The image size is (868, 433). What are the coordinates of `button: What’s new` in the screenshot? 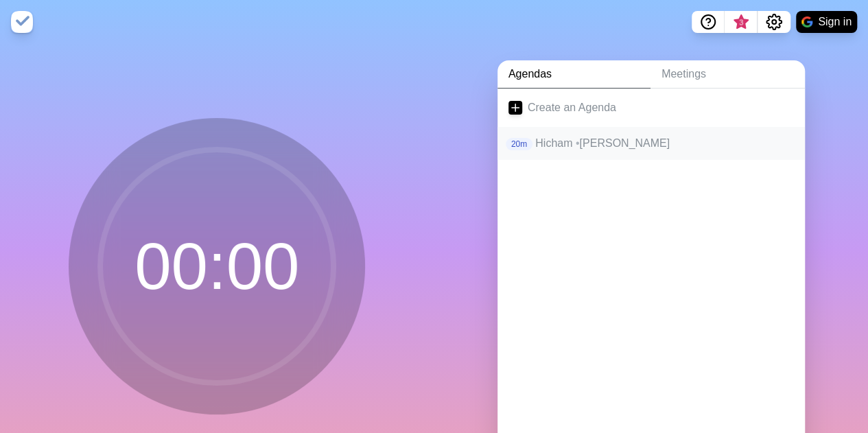 It's located at (741, 22).